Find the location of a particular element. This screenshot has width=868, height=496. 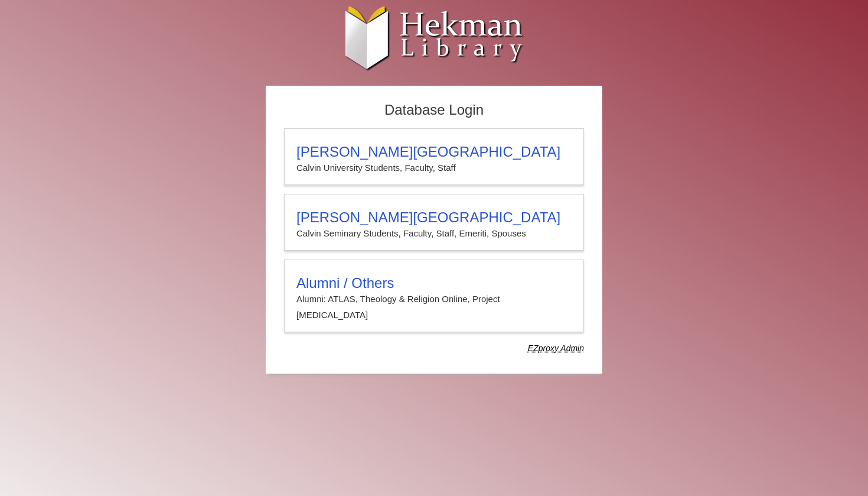

h3: Alumni / Others is located at coordinates (434, 283).